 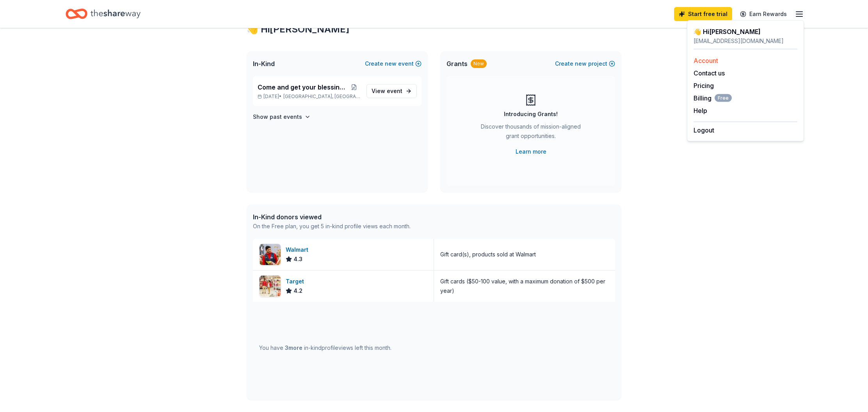 What do you see at coordinates (706, 61) in the screenshot?
I see `a: Account` at bounding box center [706, 61].